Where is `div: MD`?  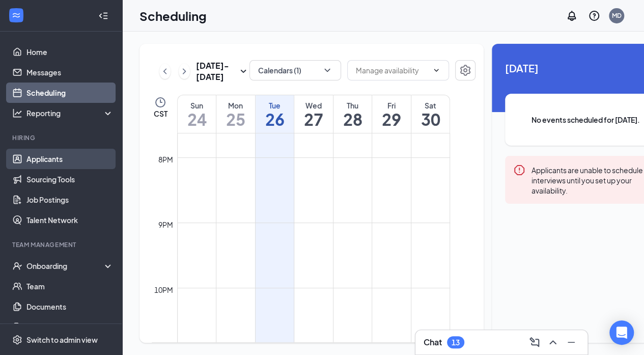
div: MD is located at coordinates (617, 15).